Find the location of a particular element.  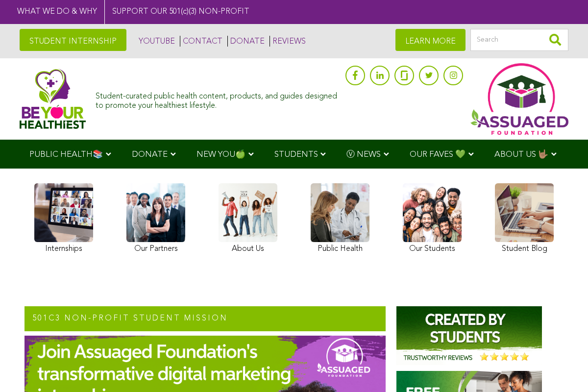

div: Student-curated public health content, products, and guides designed to promote your healthiest l... is located at coordinates (218, 99).